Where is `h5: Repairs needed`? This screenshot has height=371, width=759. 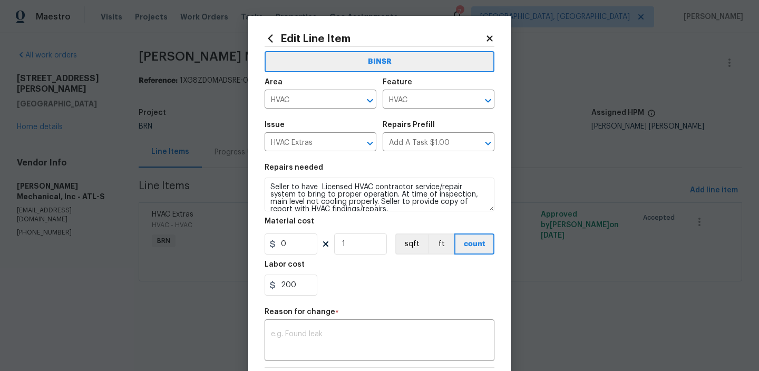 h5: Repairs needed is located at coordinates (293, 168).